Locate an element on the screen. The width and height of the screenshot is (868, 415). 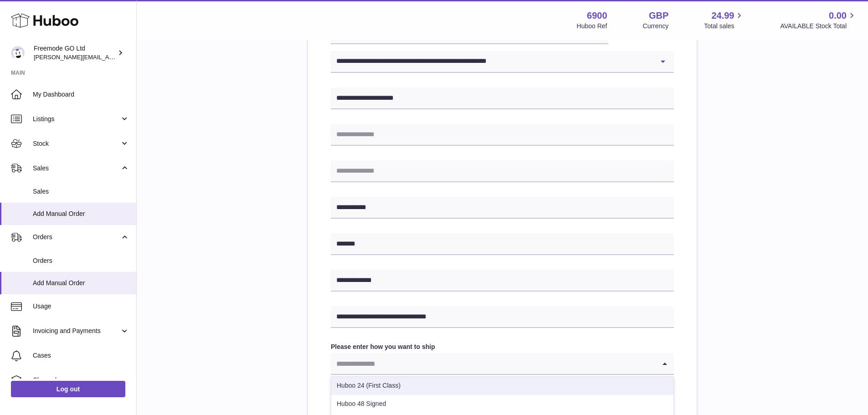
span: Listings is located at coordinates (76, 119).